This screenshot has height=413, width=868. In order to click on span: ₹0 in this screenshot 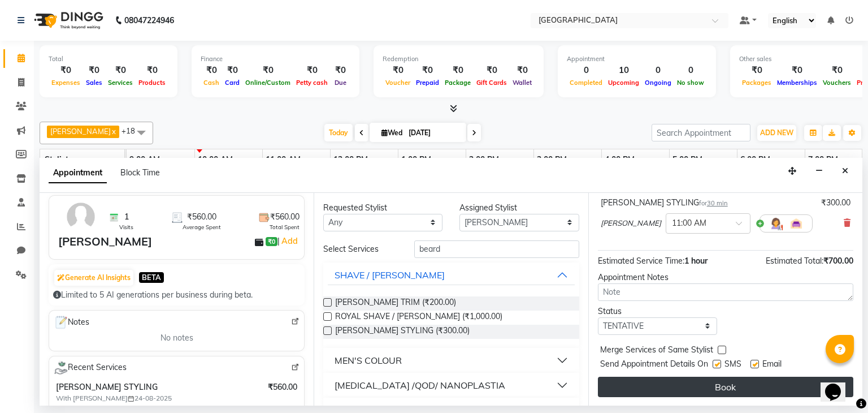, I will do `click(271, 242)`.